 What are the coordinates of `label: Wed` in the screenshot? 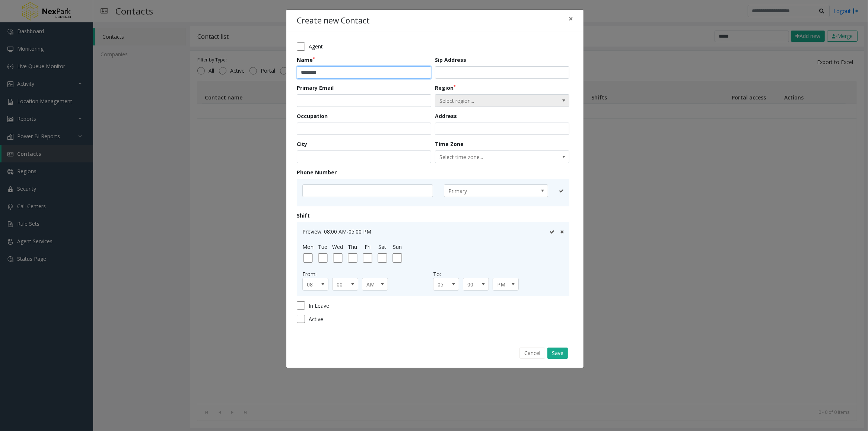 It's located at (337, 247).